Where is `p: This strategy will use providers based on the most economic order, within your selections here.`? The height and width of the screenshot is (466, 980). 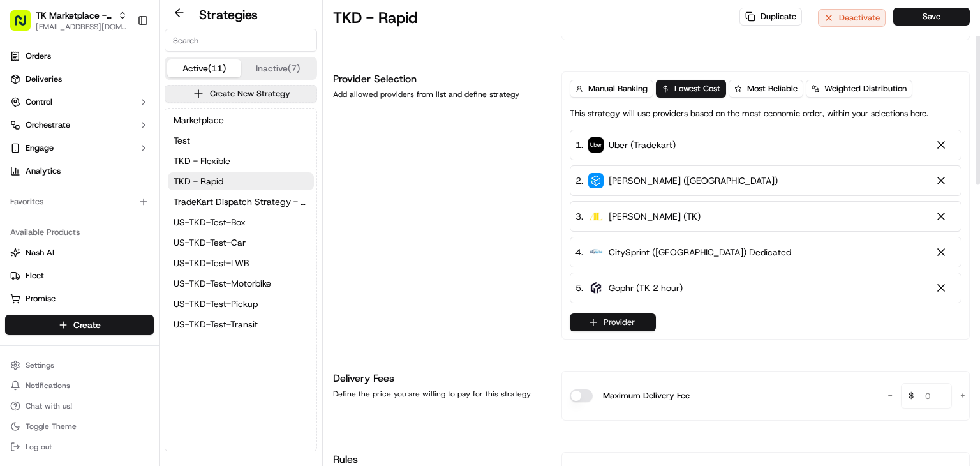
p: This strategy will use providers based on the most economic order, within your selections here. is located at coordinates (750, 113).